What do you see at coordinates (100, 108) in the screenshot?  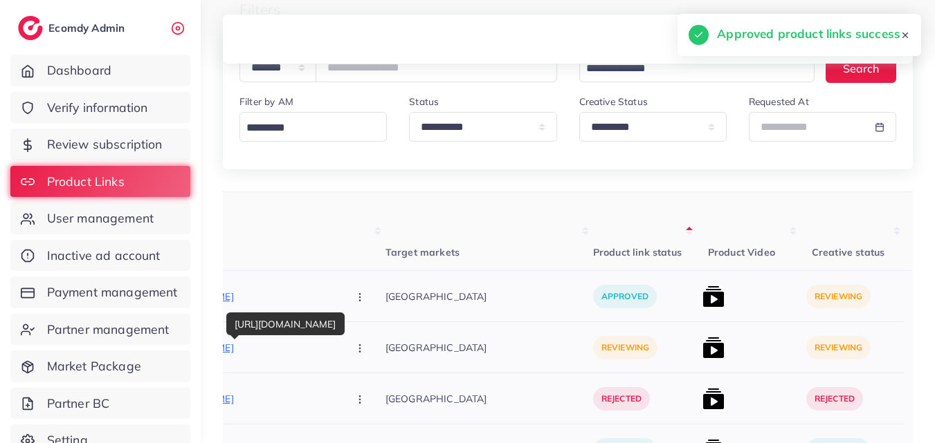 I see `a: Verify information` at bounding box center [100, 108].